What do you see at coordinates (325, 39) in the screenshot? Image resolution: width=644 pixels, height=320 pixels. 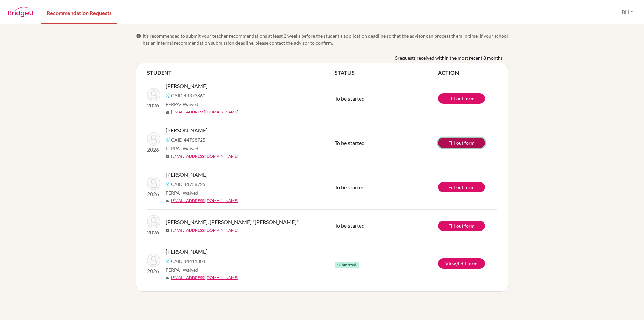 I see `span: It’s recommended to submit your teacher recommendations at least 2 weeks before the student’s app...` at bounding box center [325, 39].